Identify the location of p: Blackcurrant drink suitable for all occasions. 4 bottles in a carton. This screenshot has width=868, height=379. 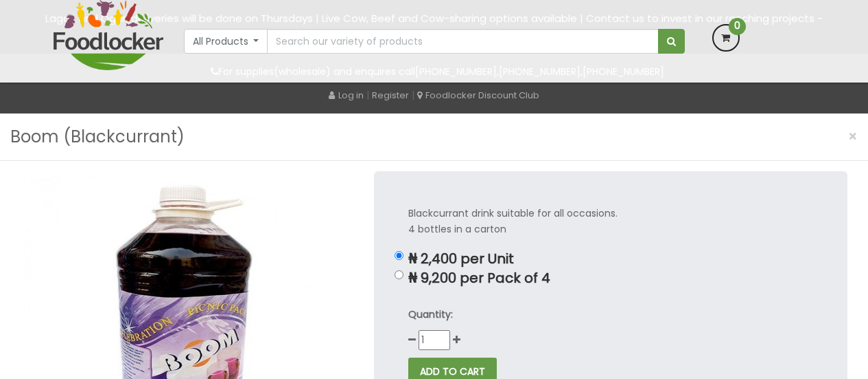
(611, 221).